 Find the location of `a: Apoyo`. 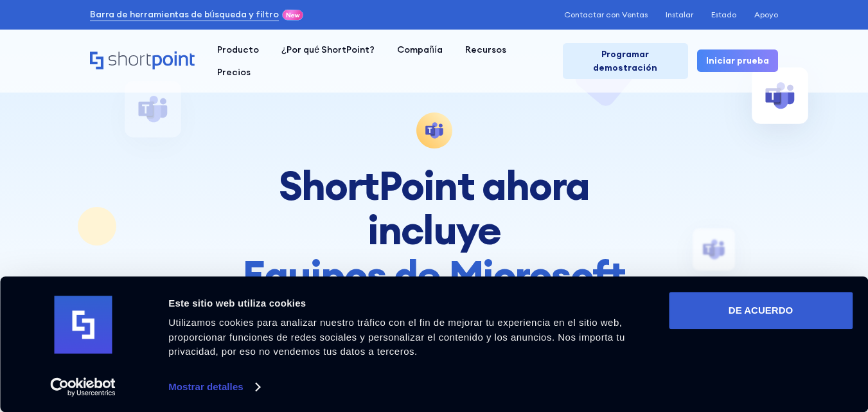

a: Apoyo is located at coordinates (766, 15).